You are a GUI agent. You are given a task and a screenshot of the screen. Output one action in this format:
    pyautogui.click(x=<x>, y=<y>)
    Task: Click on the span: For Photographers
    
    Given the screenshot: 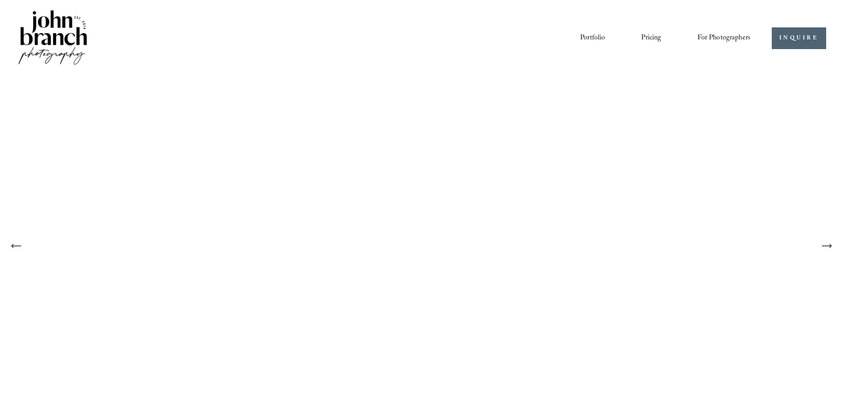 What is the action you would take?
    pyautogui.click(x=724, y=38)
    